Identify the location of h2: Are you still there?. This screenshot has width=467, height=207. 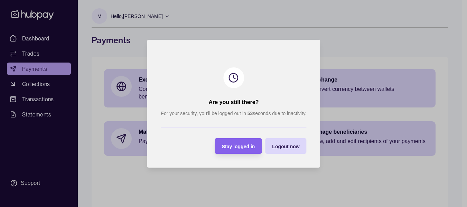
(233, 102).